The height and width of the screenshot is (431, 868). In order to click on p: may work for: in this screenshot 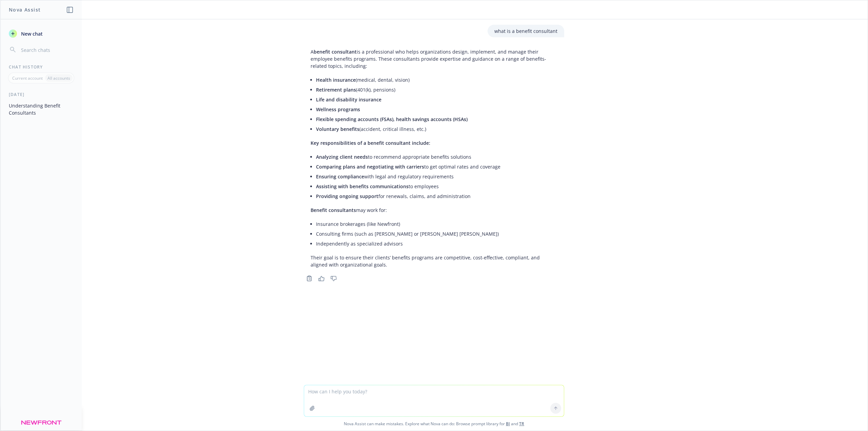, I will do `click(434, 210)`.